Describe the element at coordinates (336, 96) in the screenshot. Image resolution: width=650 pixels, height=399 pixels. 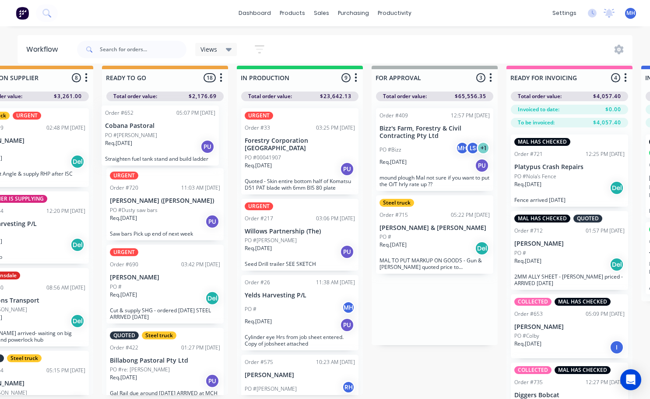
I see `span: $23,642.13` at that location.